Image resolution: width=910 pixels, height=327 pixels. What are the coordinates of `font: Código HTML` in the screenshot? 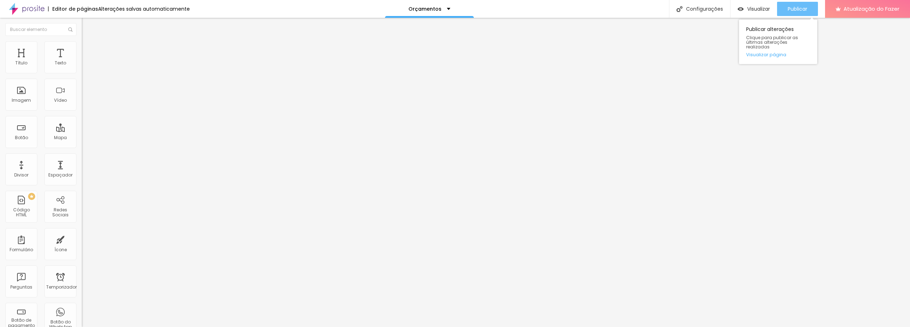 It's located at (21, 212).